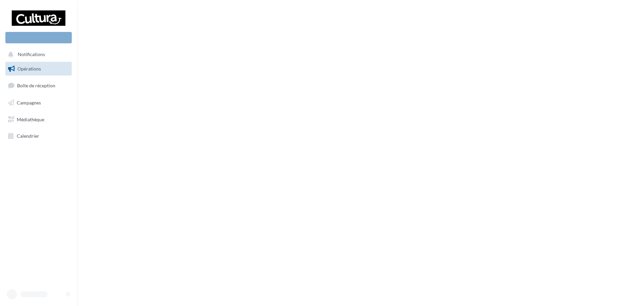  I want to click on div: Nouvelle campagne, so click(38, 37).